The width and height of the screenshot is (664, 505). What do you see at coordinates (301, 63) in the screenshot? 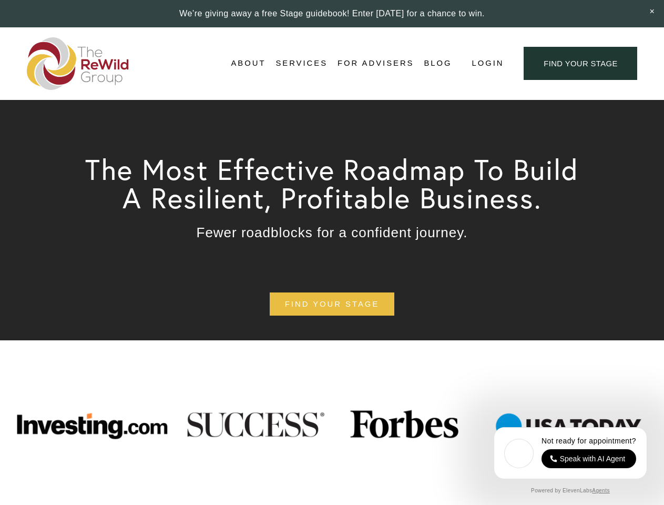
I see `span: Services` at bounding box center [301, 63].